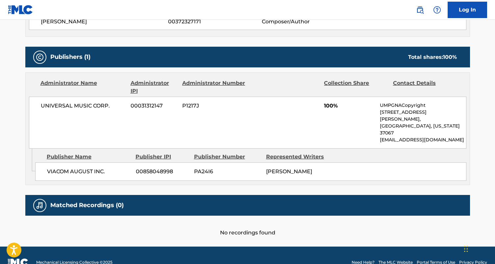 This screenshot has width=495, height=264. What do you see at coordinates (437, 10) in the screenshot?
I see `div: Help` at bounding box center [437, 10].